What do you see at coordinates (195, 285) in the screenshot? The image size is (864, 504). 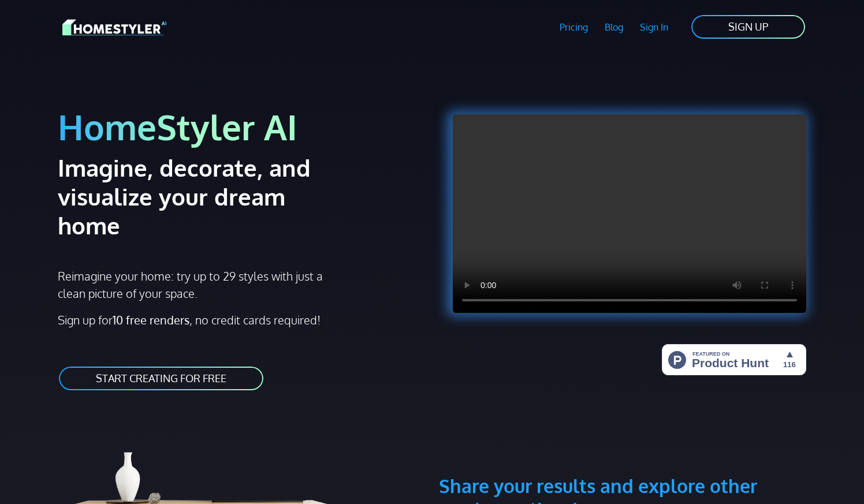 I see `p: Reimagine your home: try up to 29 styles with just a clean picture of your space.` at bounding box center [195, 285].